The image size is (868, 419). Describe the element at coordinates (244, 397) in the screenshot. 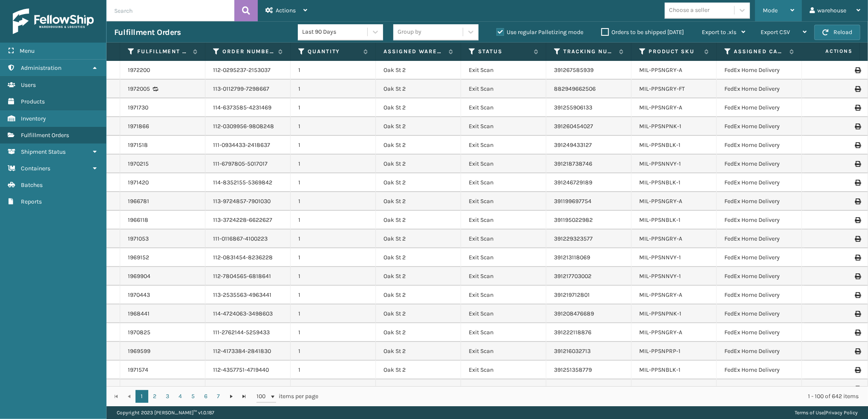

I see `span: Go to the last page` at that location.